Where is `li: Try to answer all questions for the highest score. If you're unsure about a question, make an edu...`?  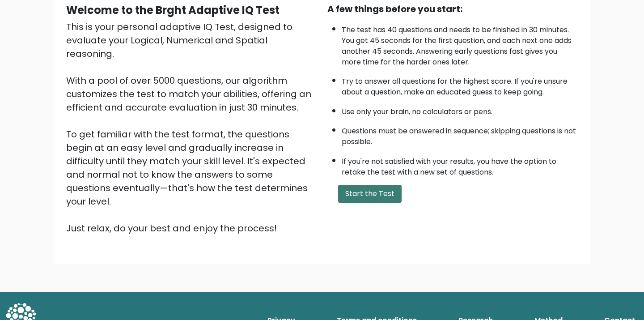 li: Try to answer all questions for the highest score. If you're unsure about a question, make an edu... is located at coordinates (460, 84).